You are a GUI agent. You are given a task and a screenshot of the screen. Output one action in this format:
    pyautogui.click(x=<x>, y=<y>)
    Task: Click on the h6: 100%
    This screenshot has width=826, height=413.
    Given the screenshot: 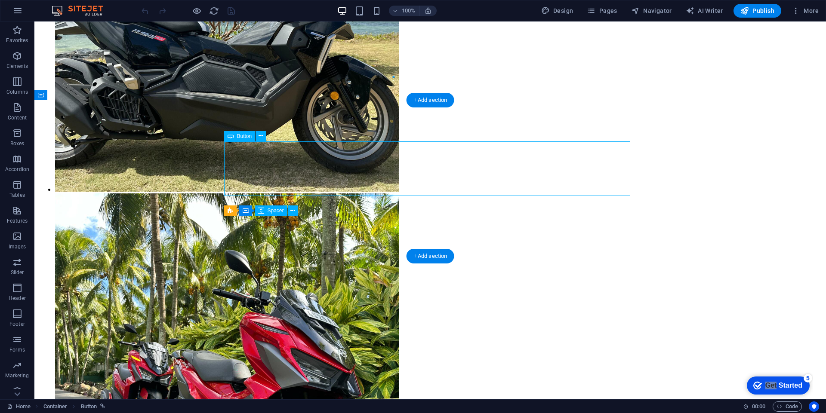 What is the action you would take?
    pyautogui.click(x=409, y=11)
    